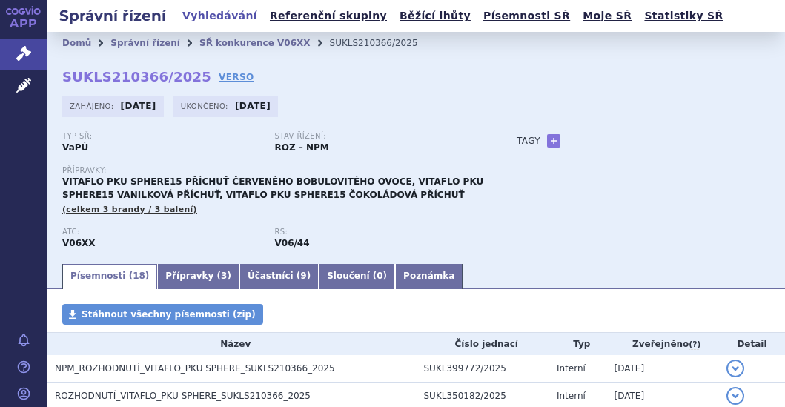  I want to click on td: SUKL399772/2025, so click(482, 368).